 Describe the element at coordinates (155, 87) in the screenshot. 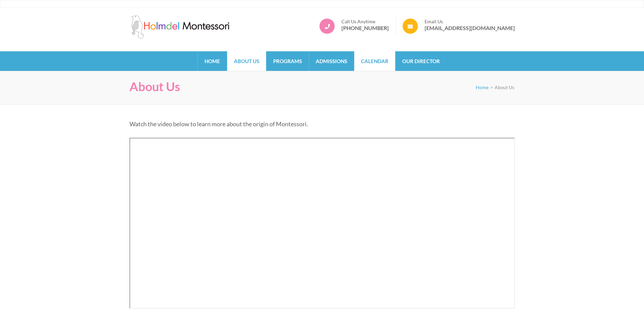

I see `h1: About Us` at that location.